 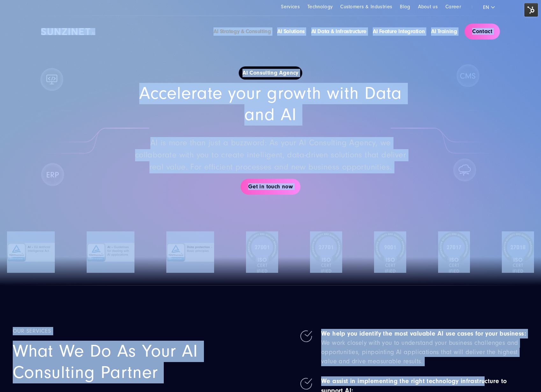 I want to click on a: Customers & Industries, so click(x=366, y=7).